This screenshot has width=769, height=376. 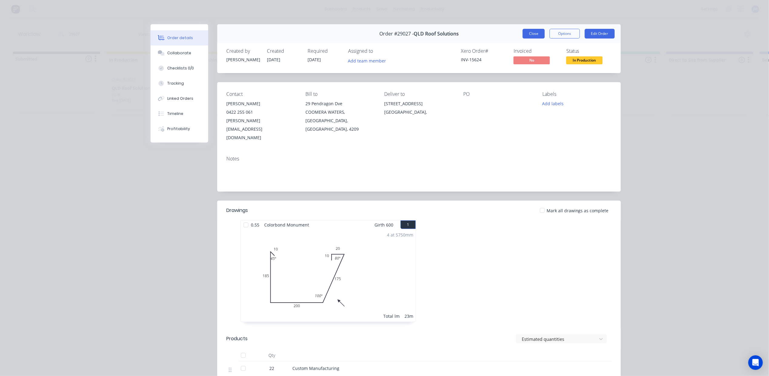 I want to click on div: Tracking, so click(x=176, y=83).